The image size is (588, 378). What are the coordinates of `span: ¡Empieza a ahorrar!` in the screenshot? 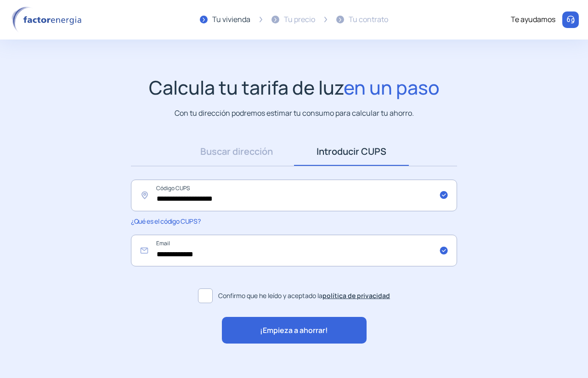 It's located at (294, 331).